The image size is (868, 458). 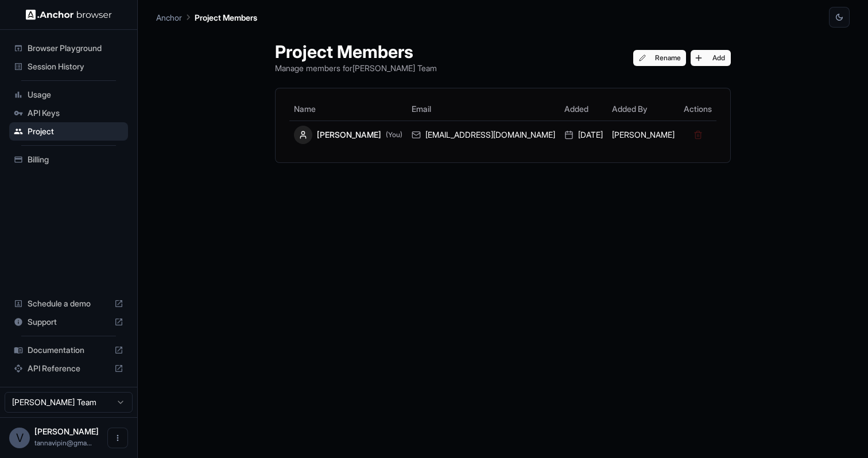 What do you see at coordinates (69, 14) in the screenshot?
I see `img: Anchor Logo` at bounding box center [69, 14].